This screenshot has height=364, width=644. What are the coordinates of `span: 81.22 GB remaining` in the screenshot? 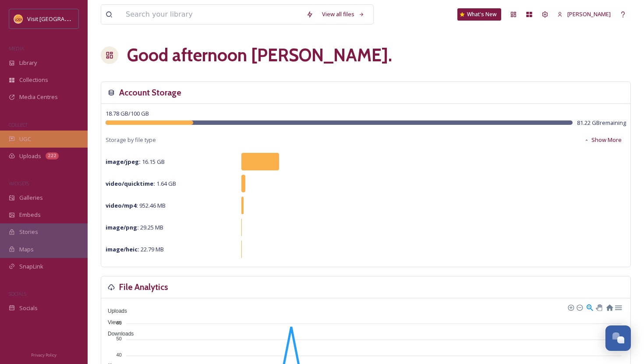 It's located at (601, 122).